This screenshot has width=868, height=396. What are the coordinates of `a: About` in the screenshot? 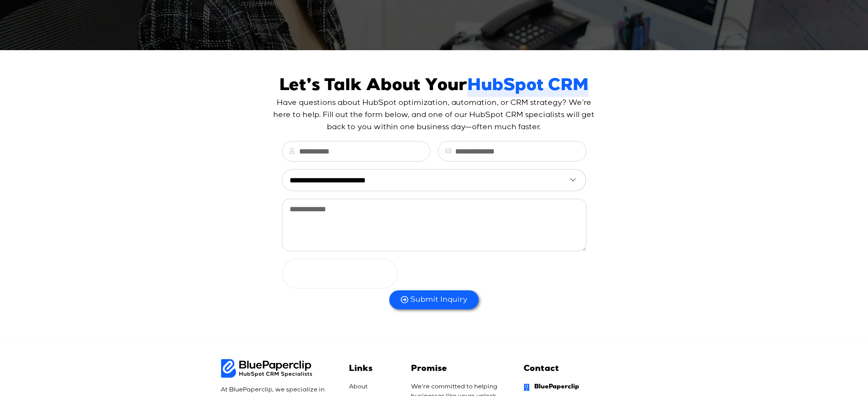 It's located at (374, 388).